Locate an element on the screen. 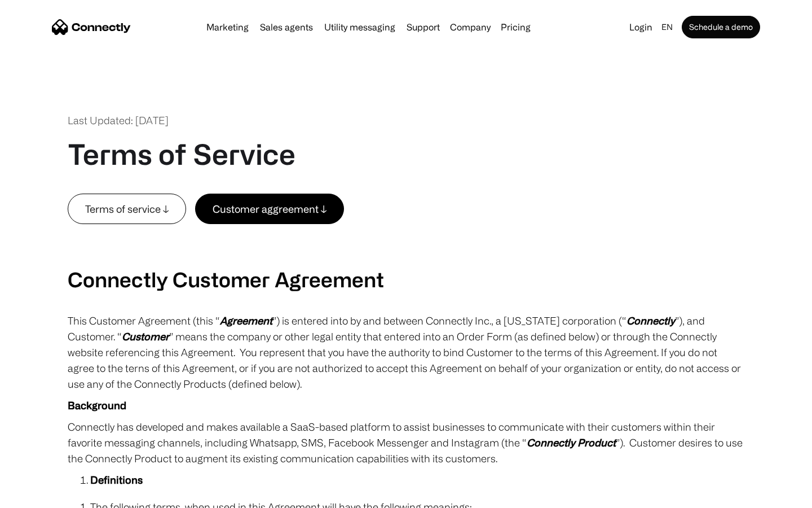 This screenshot has height=508, width=812. strong: Definitions is located at coordinates (116, 480).